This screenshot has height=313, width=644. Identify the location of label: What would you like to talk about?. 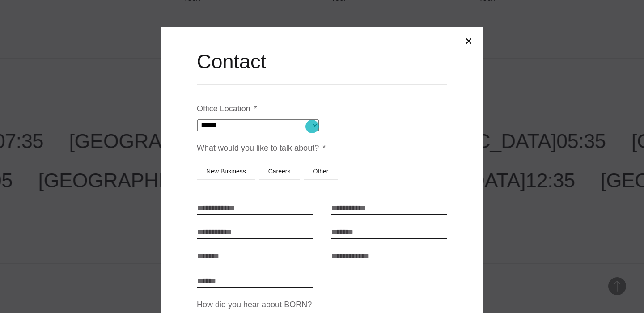
(261, 148).